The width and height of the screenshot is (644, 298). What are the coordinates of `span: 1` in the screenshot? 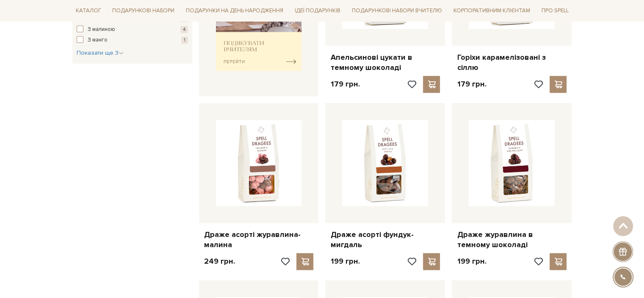 It's located at (185, 40).